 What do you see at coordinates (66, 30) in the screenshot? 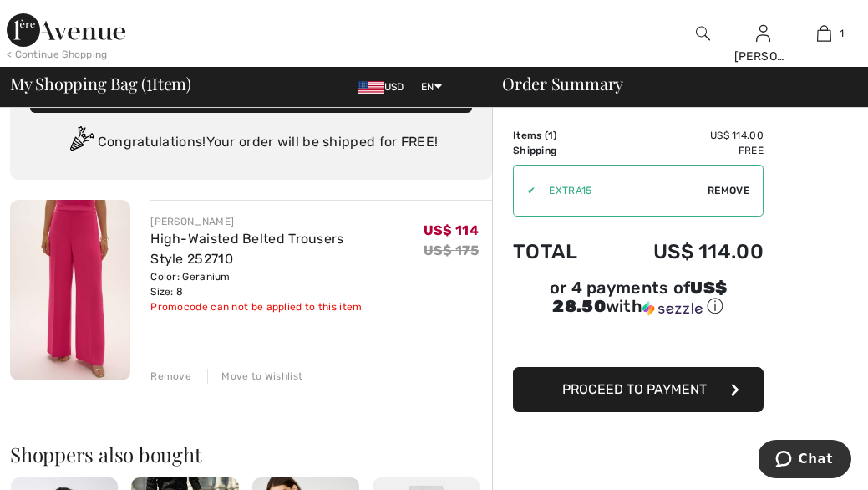
I see `img: 1ère Avenue` at bounding box center [66, 30].